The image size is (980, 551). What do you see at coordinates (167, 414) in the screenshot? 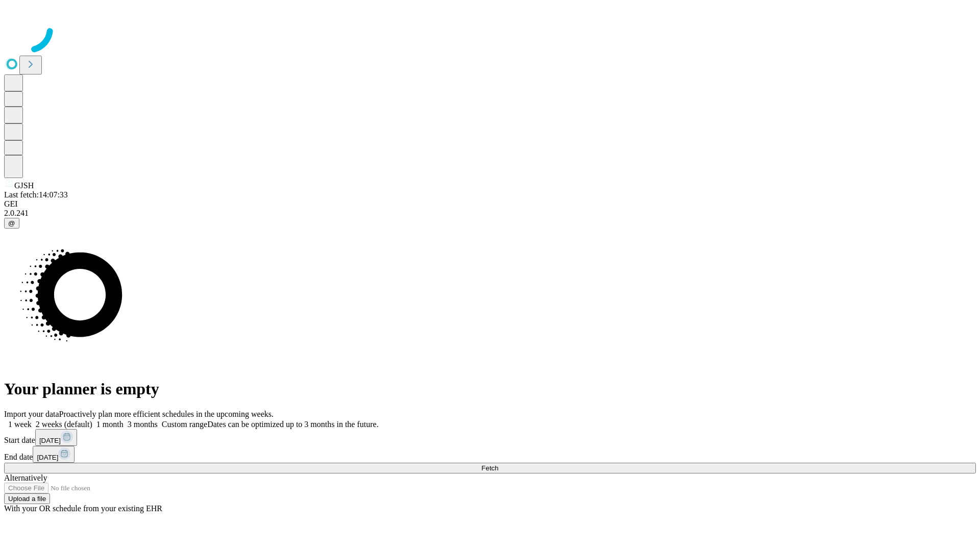
I see `span: Proactively plan more efficient schedules in the upcoming weeks.` at bounding box center [167, 414].